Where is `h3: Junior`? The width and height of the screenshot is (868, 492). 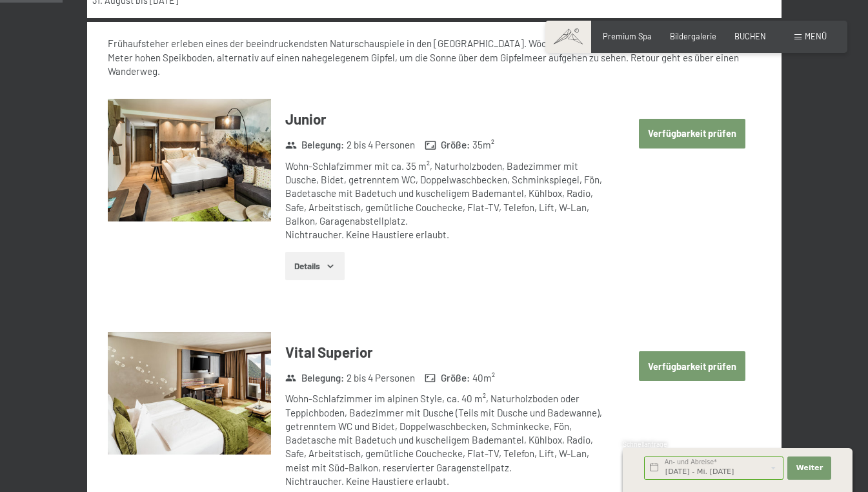 h3: Junior is located at coordinates (449, 119).